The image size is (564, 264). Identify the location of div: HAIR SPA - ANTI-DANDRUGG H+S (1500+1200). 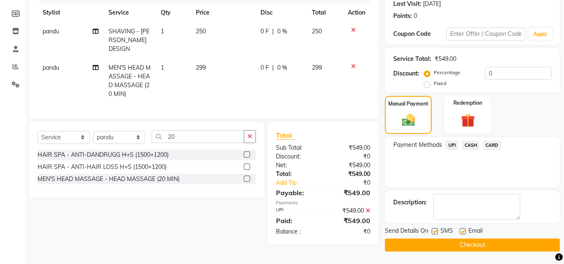
(103, 155).